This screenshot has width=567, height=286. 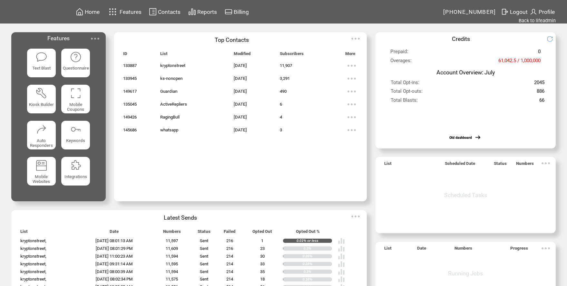 I want to click on img: auto-responders.svg, so click(x=41, y=129).